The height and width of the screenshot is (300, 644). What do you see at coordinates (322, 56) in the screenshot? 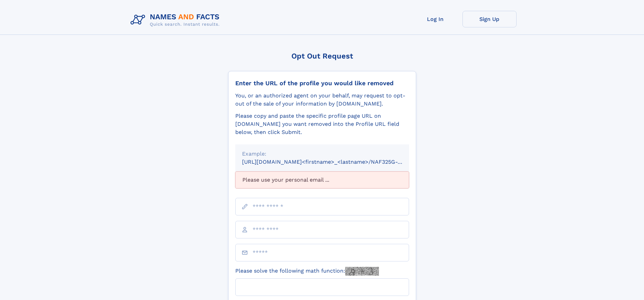
I see `div: Opt Out Request` at bounding box center [322, 56].